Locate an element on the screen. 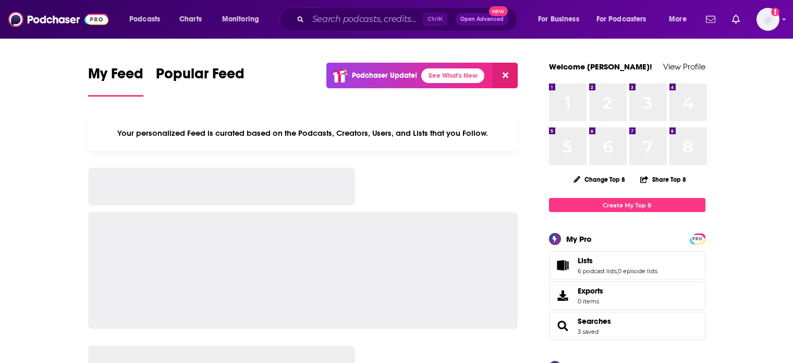  a: 6 podcast lists is located at coordinates (597, 271).